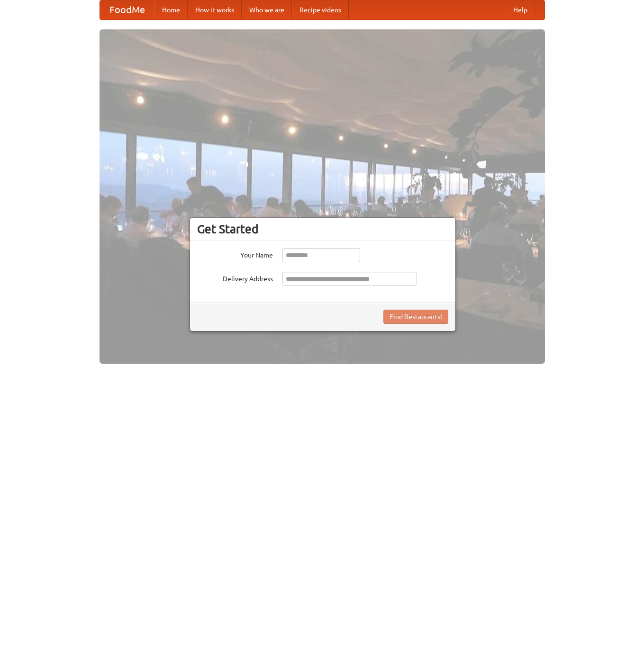  I want to click on a: Recipe videos, so click(321, 10).